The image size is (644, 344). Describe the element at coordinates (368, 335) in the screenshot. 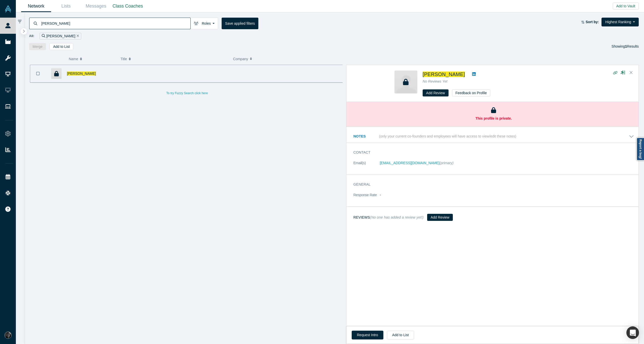

I see `button: Request Intro` at that location.